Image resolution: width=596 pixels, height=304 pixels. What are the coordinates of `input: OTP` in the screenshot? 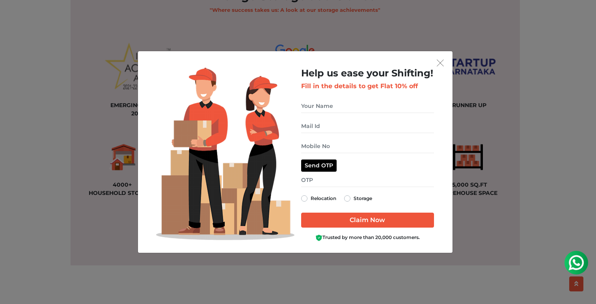 It's located at (367, 180).